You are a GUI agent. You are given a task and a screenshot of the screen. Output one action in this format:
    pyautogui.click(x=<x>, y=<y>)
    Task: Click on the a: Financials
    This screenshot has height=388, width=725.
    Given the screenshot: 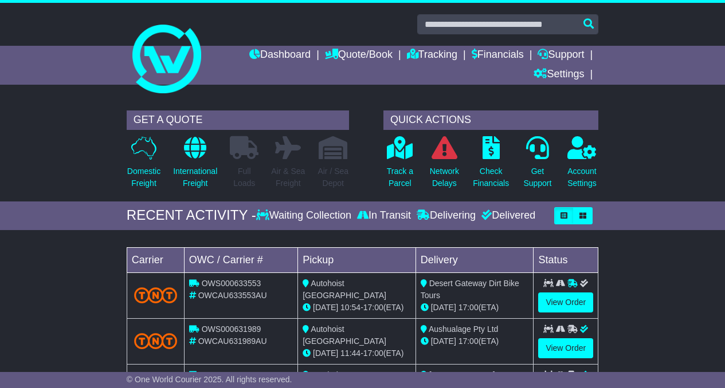 What is the action you would take?
    pyautogui.click(x=497, y=56)
    